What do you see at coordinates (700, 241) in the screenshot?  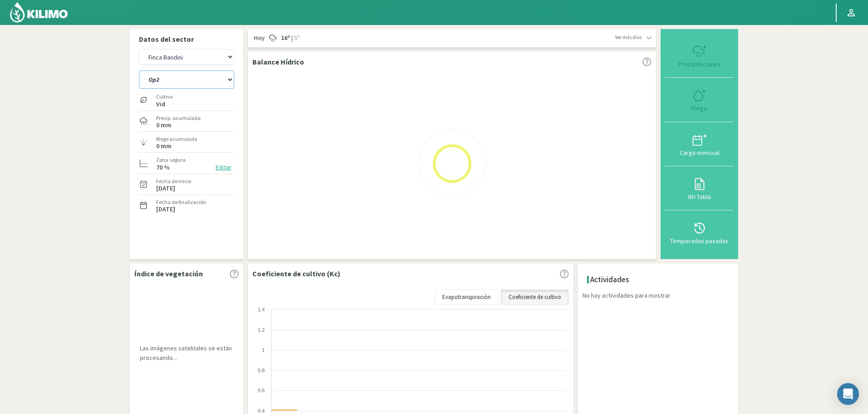 I see `div: Temporadas pasadas` at bounding box center [700, 241].